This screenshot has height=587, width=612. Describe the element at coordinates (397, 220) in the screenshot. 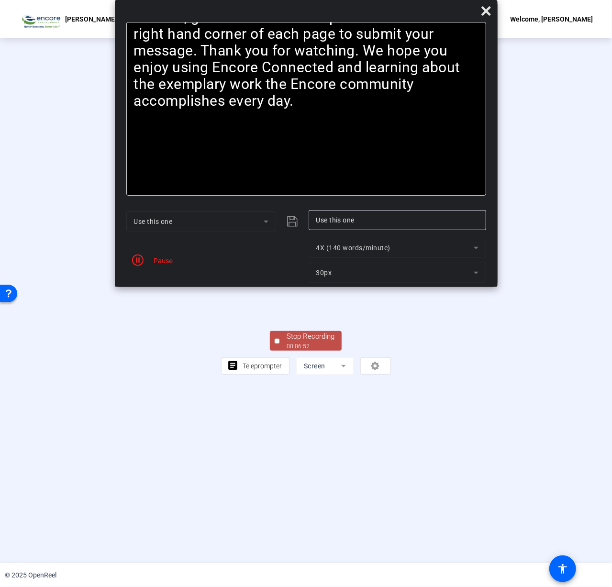

I see `input: Title` at that location.